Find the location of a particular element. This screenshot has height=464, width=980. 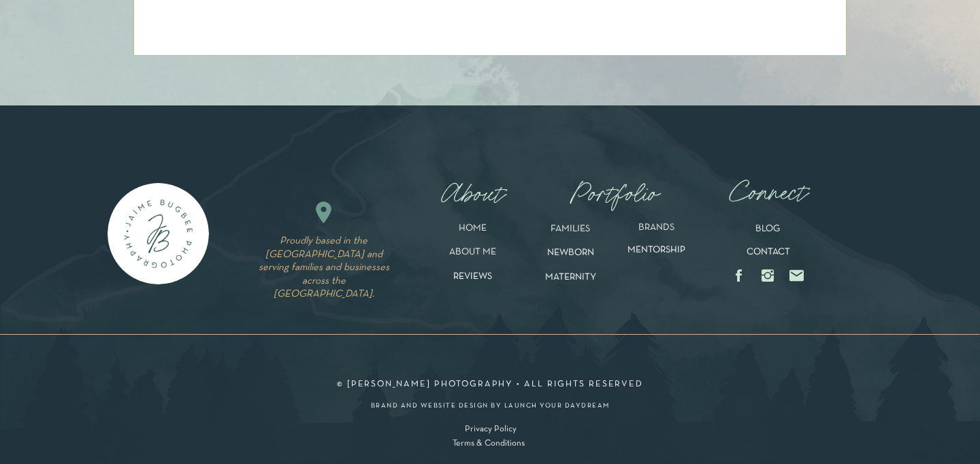

p: BRANDS is located at coordinates (656, 233).